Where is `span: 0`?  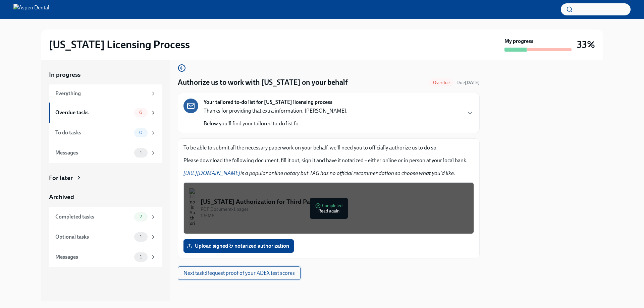 span: 0 is located at coordinates (141, 132).